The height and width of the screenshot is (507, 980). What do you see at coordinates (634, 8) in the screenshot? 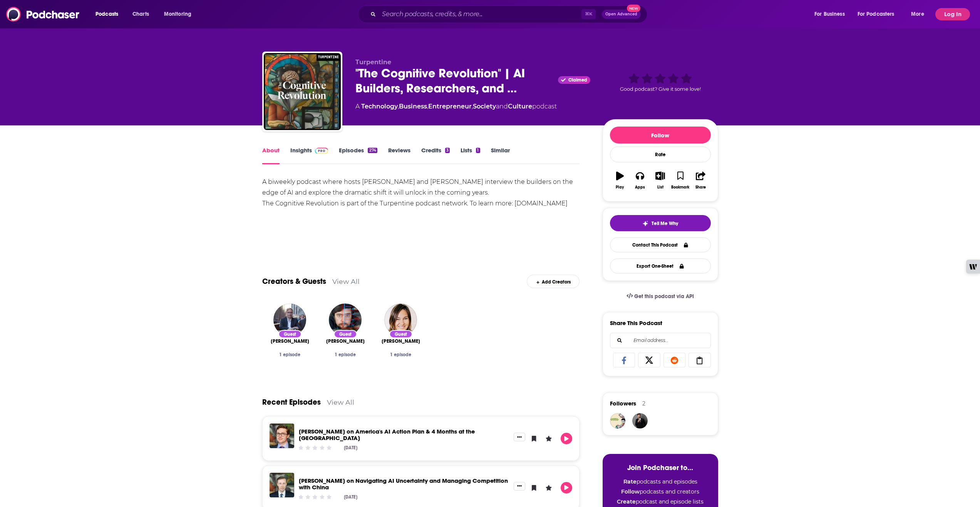
I see `span: New` at bounding box center [634, 8].